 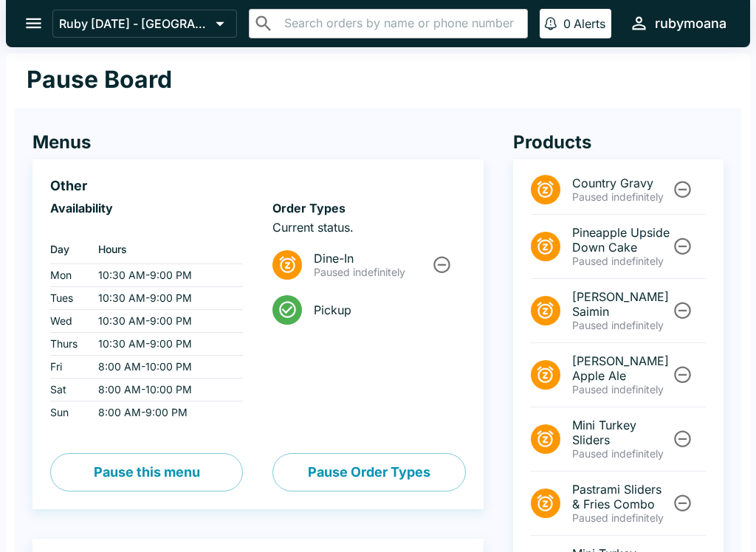 What do you see at coordinates (165, 249) in the screenshot?
I see `th: Hours` at bounding box center [165, 249].